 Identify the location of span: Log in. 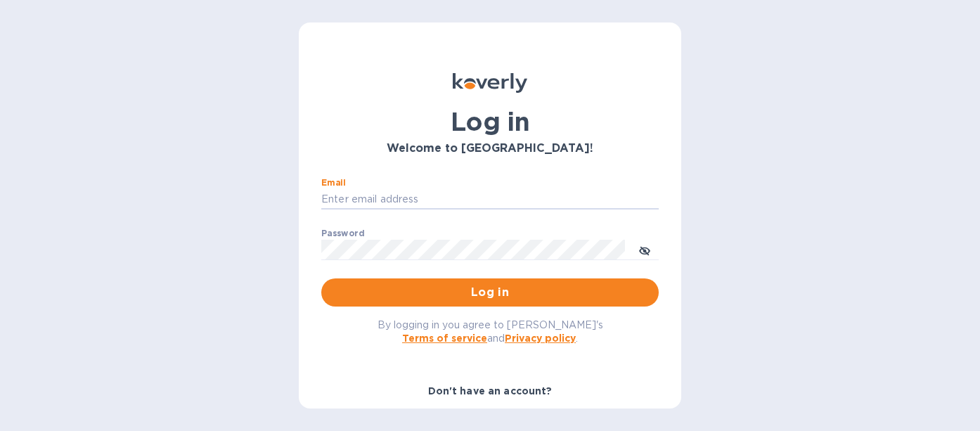
(490, 292).